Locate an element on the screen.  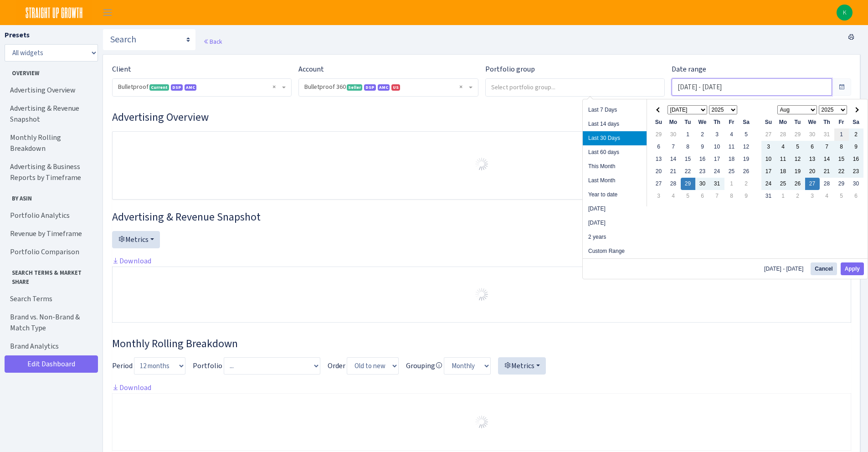
td: 12 is located at coordinates (746, 147).